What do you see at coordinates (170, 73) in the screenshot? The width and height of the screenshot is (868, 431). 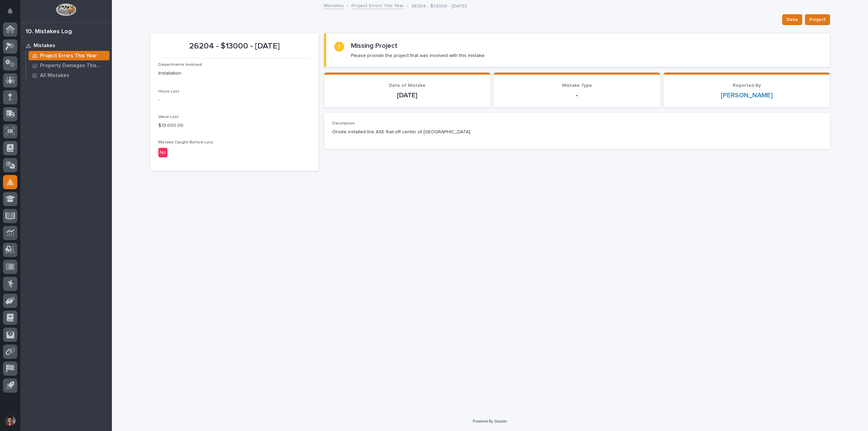 I see `span: Installation` at bounding box center [170, 73].